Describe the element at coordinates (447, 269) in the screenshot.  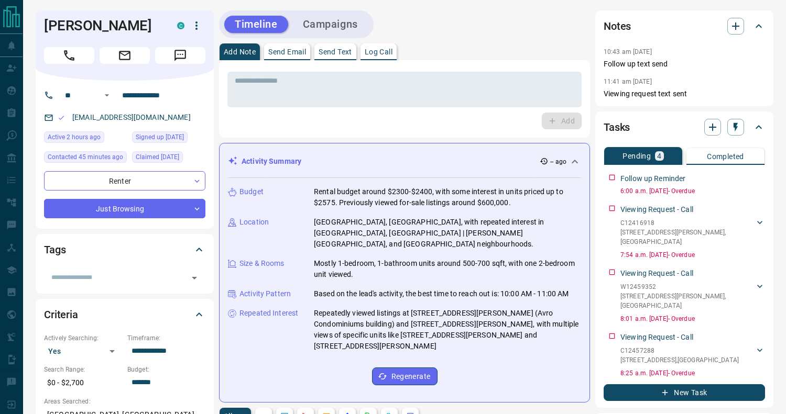
I see `p: Mostly 1-bedroom, 1-bathroom units around 500-700 sqft, with one 2-bedroom unit viewed.` at that location.